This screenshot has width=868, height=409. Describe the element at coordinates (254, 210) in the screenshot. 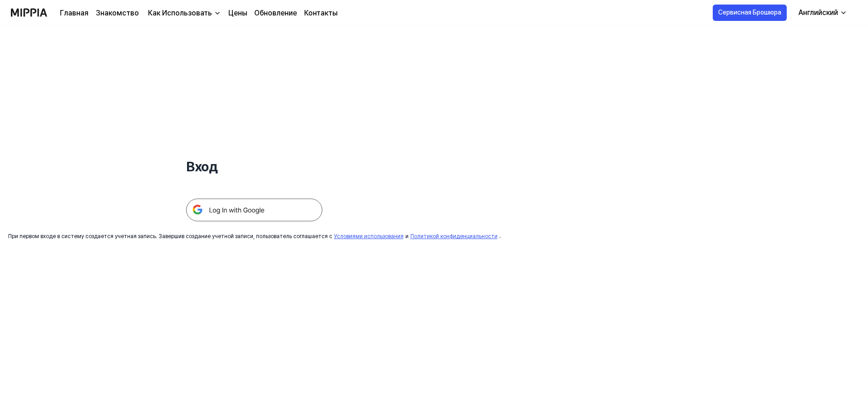

I see `img: Кнопка входа в Google` at that location.